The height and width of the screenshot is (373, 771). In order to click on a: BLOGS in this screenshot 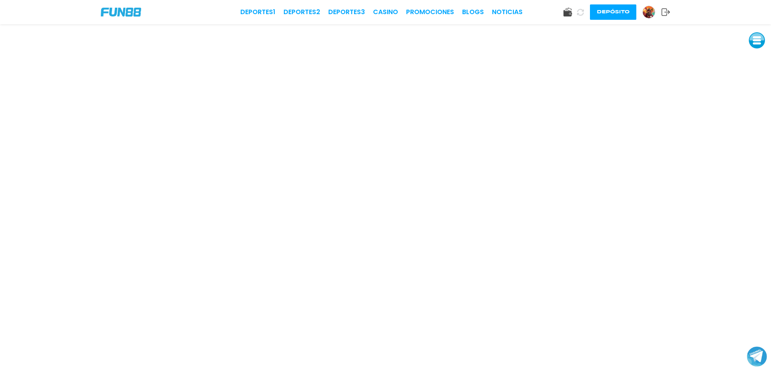, I will do `click(473, 12)`.